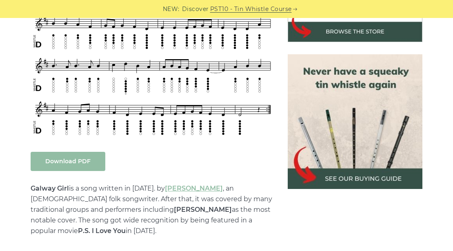 The width and height of the screenshot is (453, 251). What do you see at coordinates (355, 122) in the screenshot?
I see `img: tin whistle buying guide` at bounding box center [355, 122].